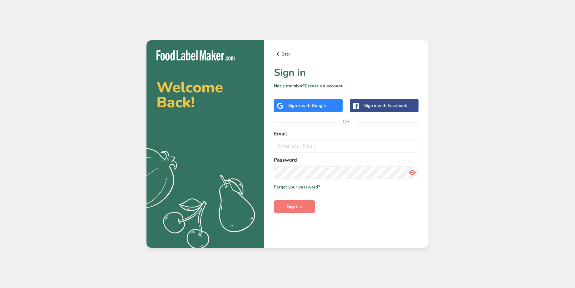 Image resolution: width=575 pixels, height=288 pixels. Describe the element at coordinates (392, 105) in the screenshot. I see `span: with Facebook` at that location.